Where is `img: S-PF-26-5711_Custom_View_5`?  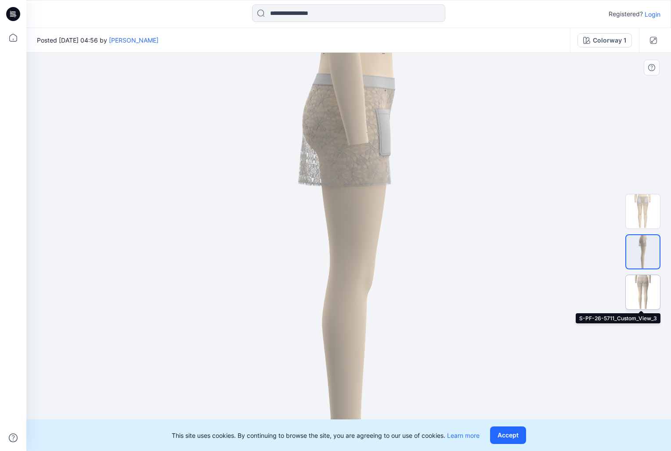
img: S-PF-26-5711_Custom_View_5 is located at coordinates (643, 252).